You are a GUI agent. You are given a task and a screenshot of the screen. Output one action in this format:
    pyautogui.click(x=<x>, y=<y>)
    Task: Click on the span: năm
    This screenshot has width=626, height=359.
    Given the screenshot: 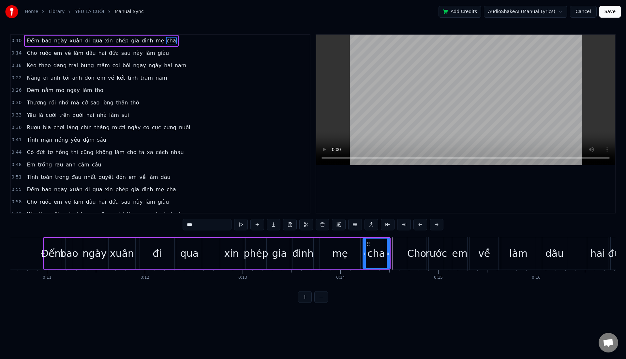 What is the action you would take?
    pyautogui.click(x=181, y=65)
    